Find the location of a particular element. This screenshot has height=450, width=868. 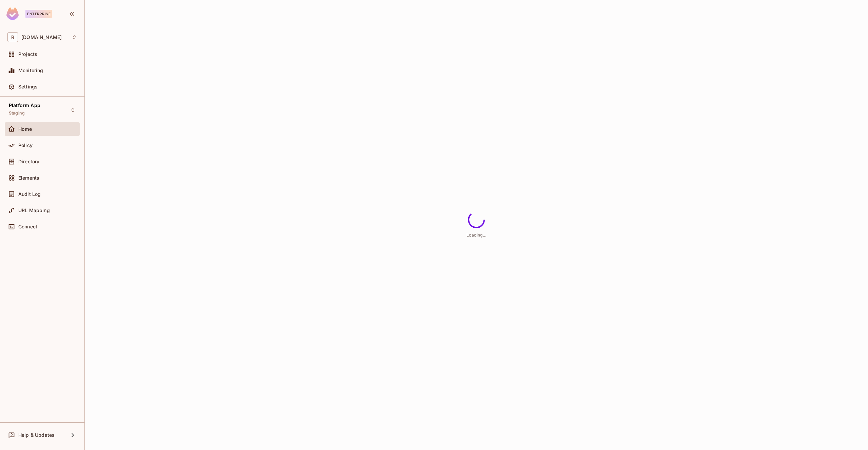

span: Connect is located at coordinates (27, 227).